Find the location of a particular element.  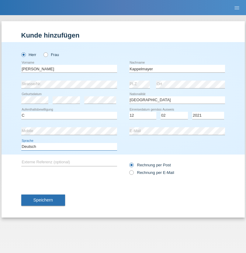

label: Rechnung per E-Mail is located at coordinates (151, 173).